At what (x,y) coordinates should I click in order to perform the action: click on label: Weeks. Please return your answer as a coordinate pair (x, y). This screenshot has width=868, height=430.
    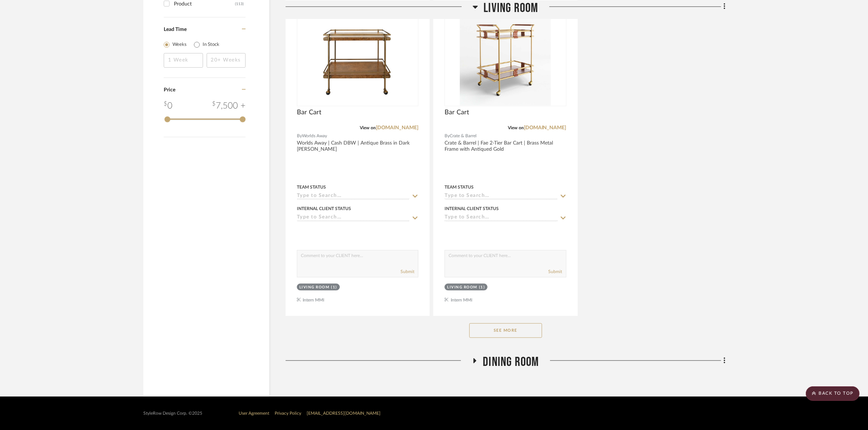
    Looking at the image, I should click on (180, 45).